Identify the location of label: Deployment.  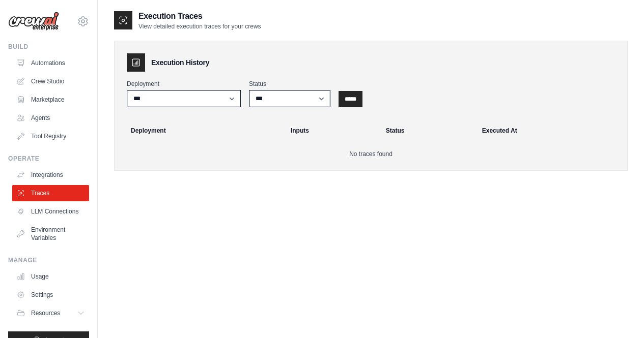
(184, 84).